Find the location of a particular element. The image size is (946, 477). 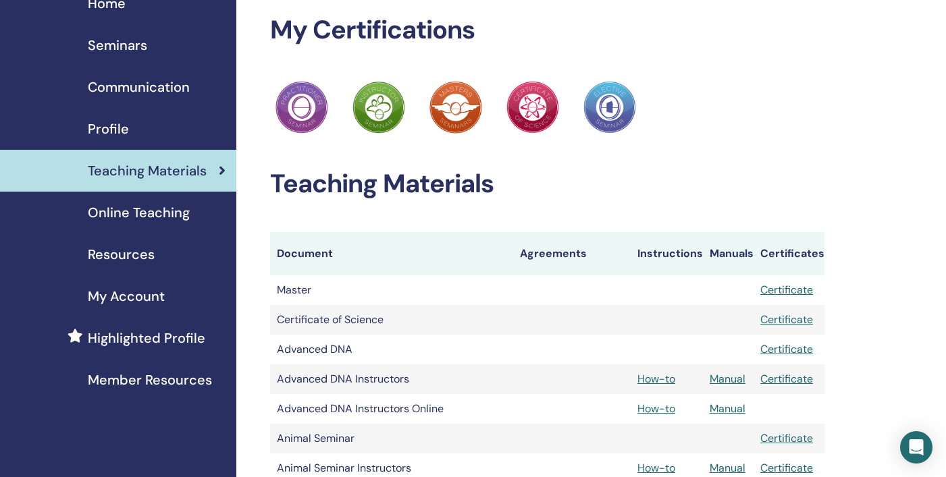

span: Profile is located at coordinates (108, 129).